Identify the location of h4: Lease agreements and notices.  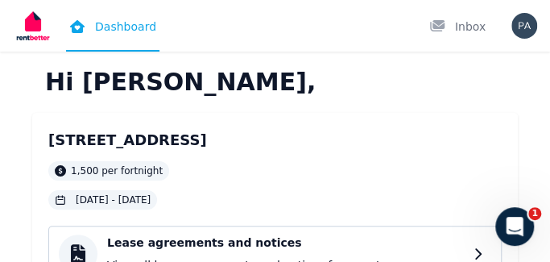
(285, 242).